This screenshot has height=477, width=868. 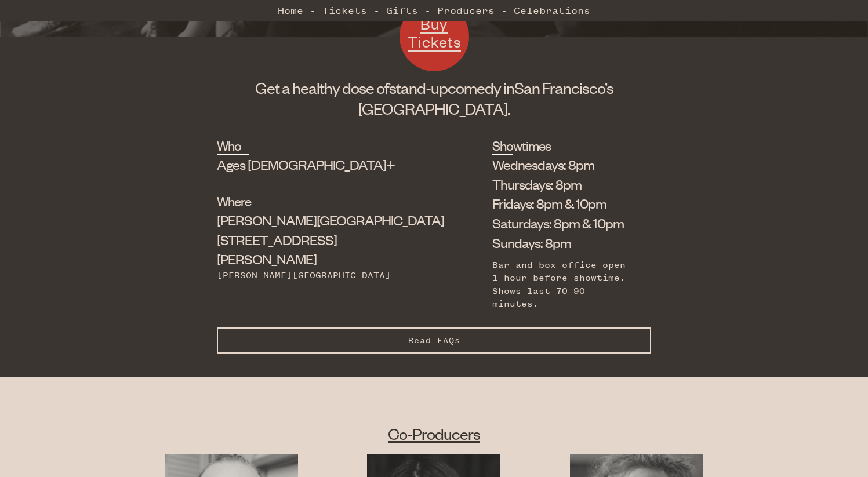 I want to click on li: Thursdays: 8pm, so click(x=563, y=184).